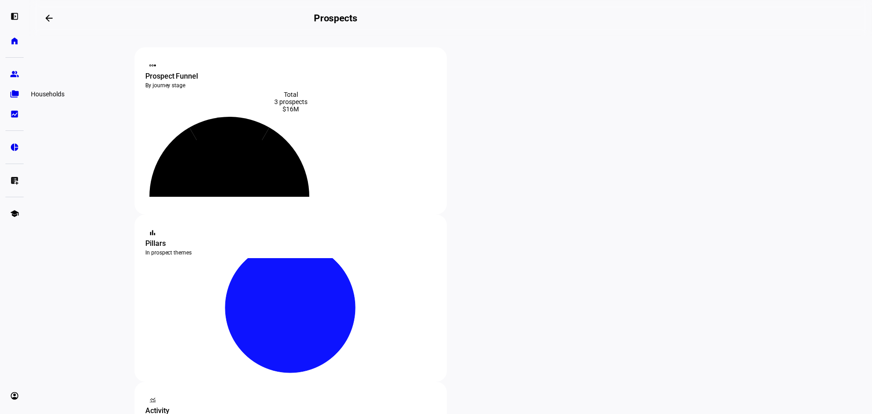 The image size is (872, 414). What do you see at coordinates (153, 65) in the screenshot?
I see `mat-icon: steppers` at bounding box center [153, 65].